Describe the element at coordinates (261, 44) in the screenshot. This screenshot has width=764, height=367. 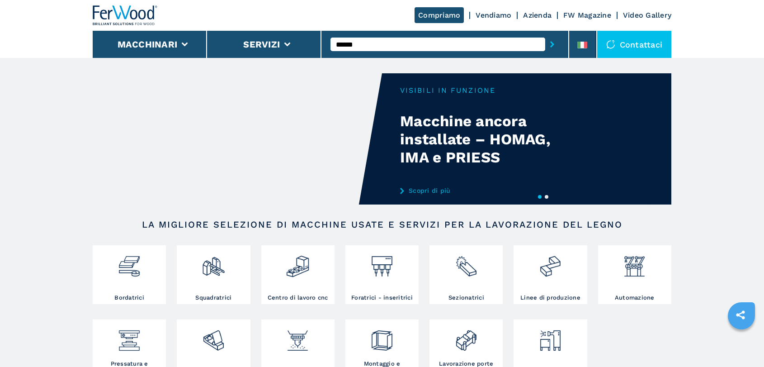
I see `button: Servizi` at that location.